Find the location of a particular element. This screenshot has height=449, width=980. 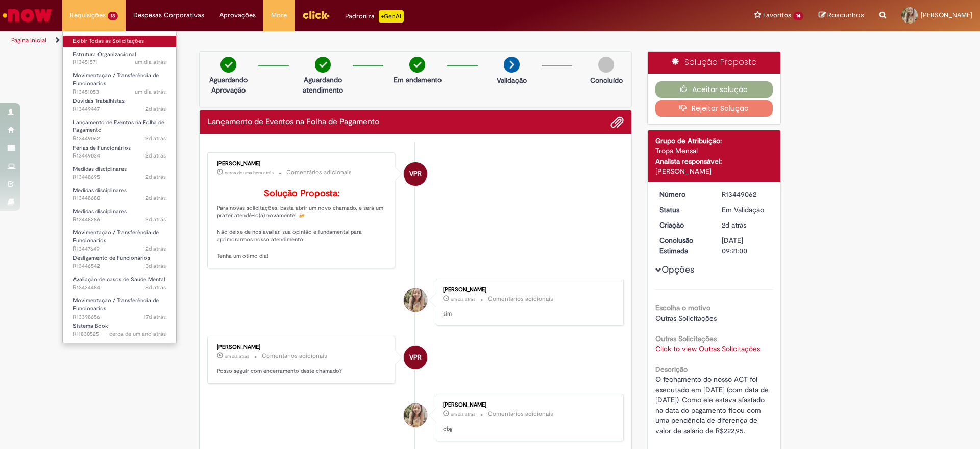

time: 26/08/2025 13:17:33 is located at coordinates (155, 219).